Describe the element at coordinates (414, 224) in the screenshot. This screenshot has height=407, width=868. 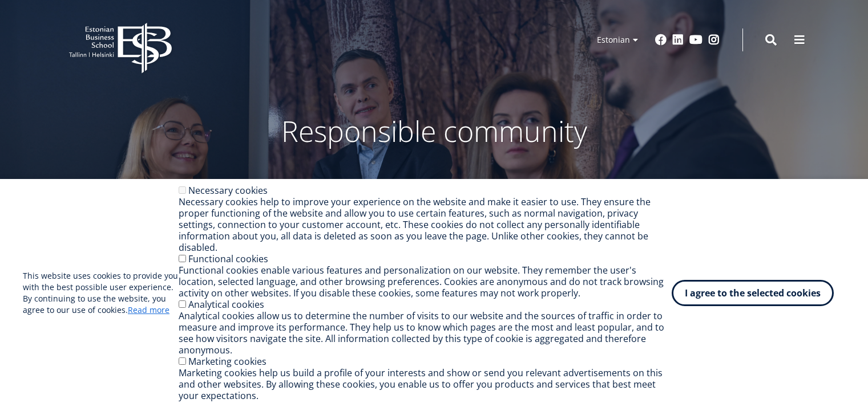
I see `font: Necessary cookies help to improve your experience on the website and make it easier to use. They ...` at that location.